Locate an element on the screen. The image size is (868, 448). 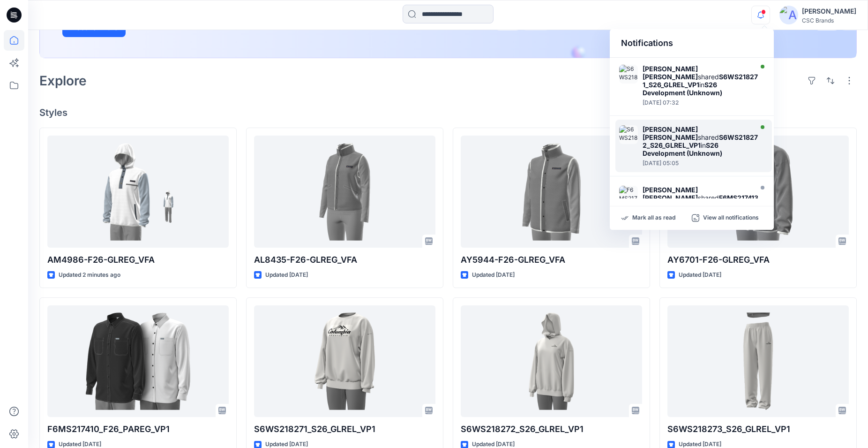
strong: S6WS218271_S26_GLREL_VP1 is located at coordinates (700, 81).